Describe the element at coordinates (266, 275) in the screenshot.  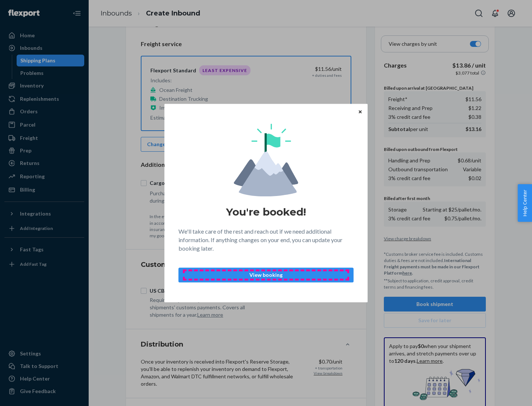
I see `button: View booking` at that location.